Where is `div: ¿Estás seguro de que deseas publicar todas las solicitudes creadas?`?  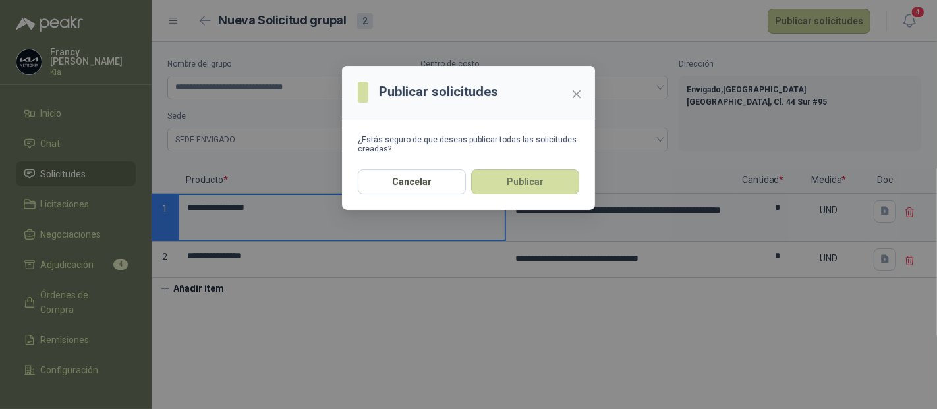
div: ¿Estás seguro de que deseas publicar todas las solicitudes creadas? is located at coordinates (469, 144).